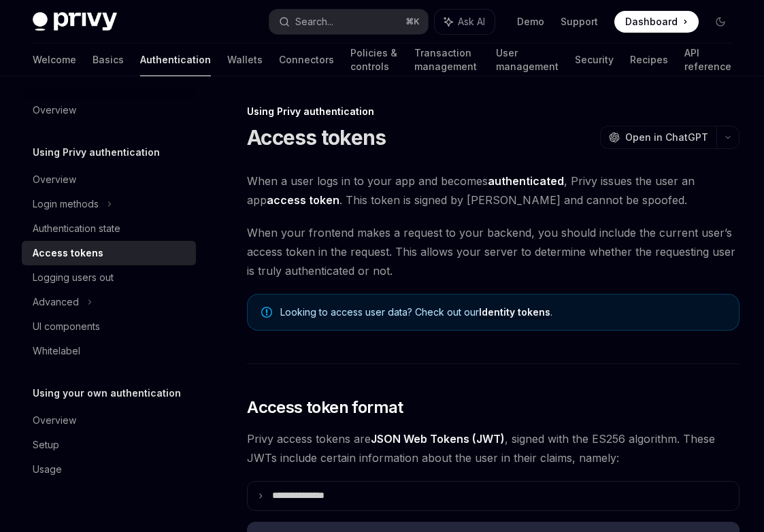 The width and height of the screenshot is (764, 532). What do you see at coordinates (526, 181) in the screenshot?
I see `strong: authenticated` at bounding box center [526, 181].